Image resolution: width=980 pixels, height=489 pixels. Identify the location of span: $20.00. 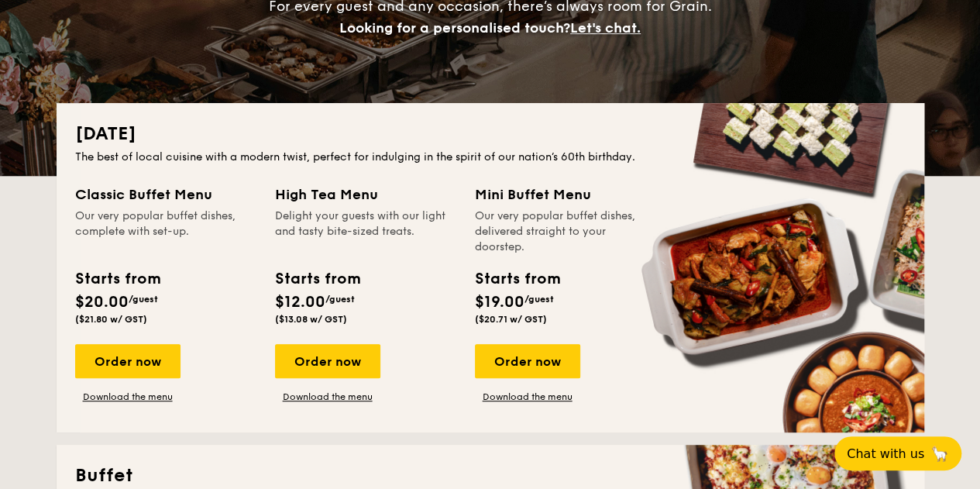
(101, 302).